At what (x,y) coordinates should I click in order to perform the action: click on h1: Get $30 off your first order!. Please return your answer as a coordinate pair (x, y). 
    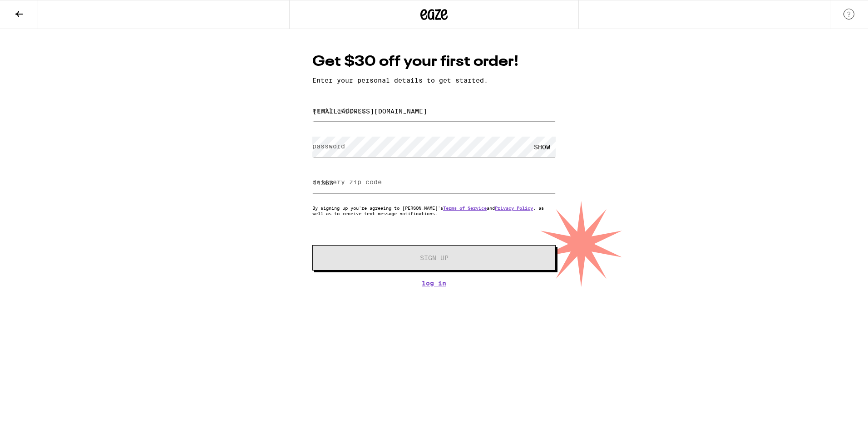
    Looking at the image, I should click on (434, 62).